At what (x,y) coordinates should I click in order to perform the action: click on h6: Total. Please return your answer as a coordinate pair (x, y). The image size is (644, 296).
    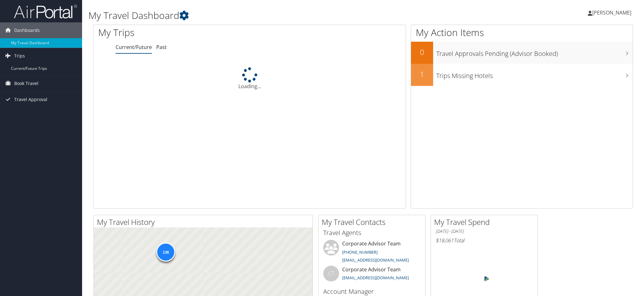
    Looking at the image, I should click on (484, 240).